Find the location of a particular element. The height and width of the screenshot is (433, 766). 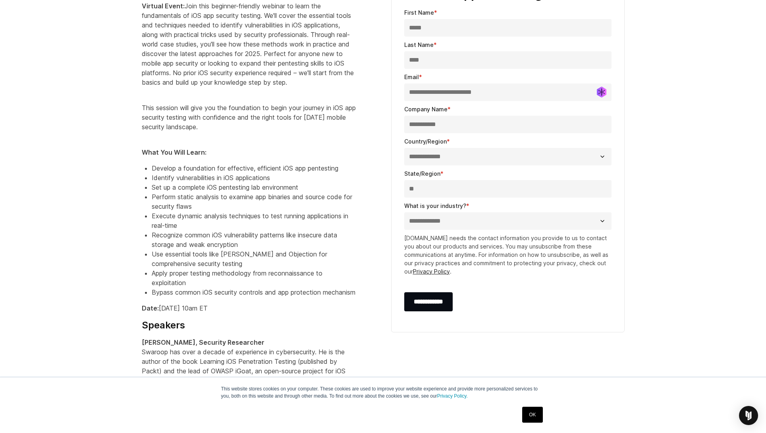

li: Set up a complete iOS pentesting lab environment is located at coordinates (254, 187).